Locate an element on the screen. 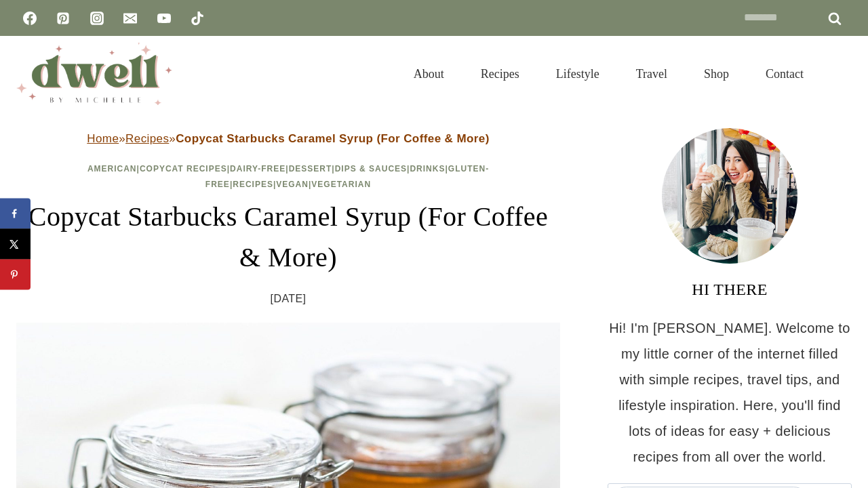  a: Vegetarian is located at coordinates (341, 184).